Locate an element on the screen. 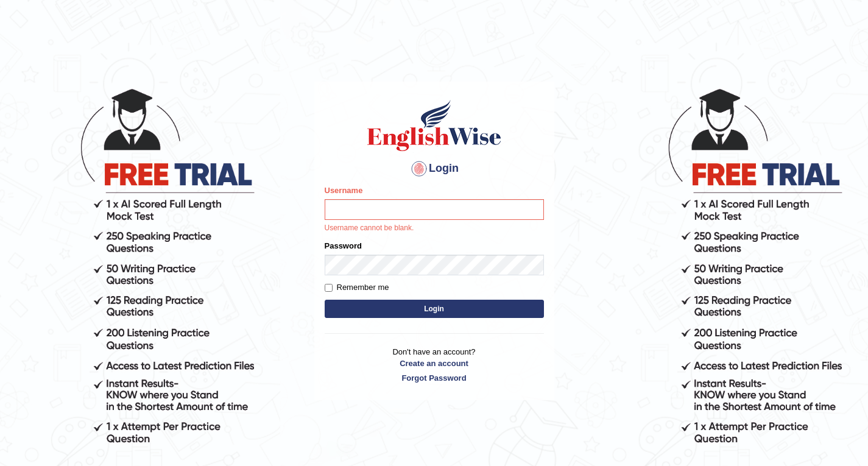 The image size is (868, 466). img: Logo of English Wise sign in for intelligent practice with AI is located at coordinates (434, 126).